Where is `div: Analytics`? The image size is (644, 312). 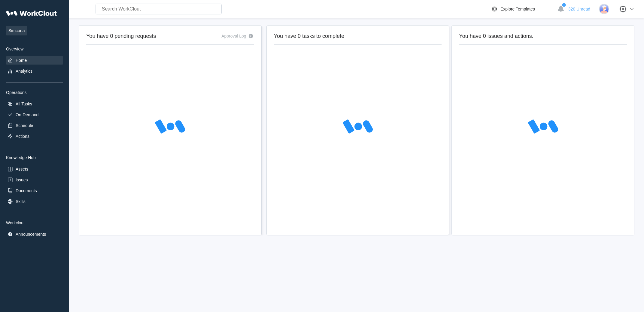
div: Analytics is located at coordinates (24, 71).